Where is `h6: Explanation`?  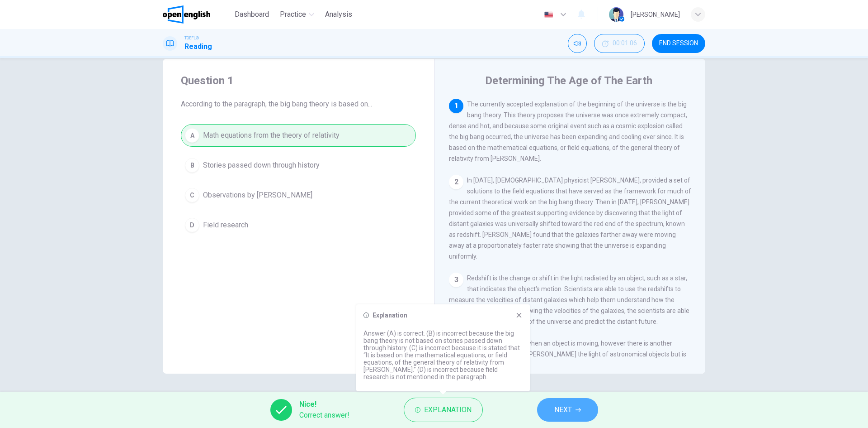 h6: Explanation is located at coordinates (390, 315).